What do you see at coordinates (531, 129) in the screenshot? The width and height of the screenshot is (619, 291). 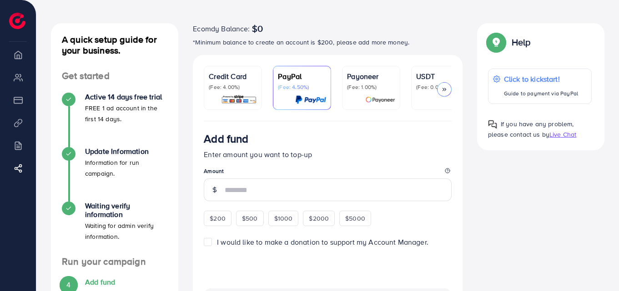 I see `span: If you have any problem, please contact us by` at bounding box center [531, 129].